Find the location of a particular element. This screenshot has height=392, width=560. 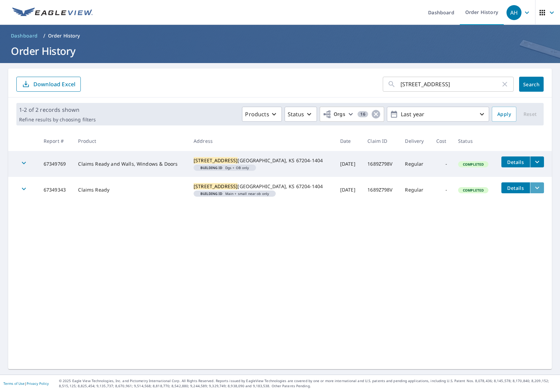

button: filesDropdownBtn-67349769 is located at coordinates (537, 162).